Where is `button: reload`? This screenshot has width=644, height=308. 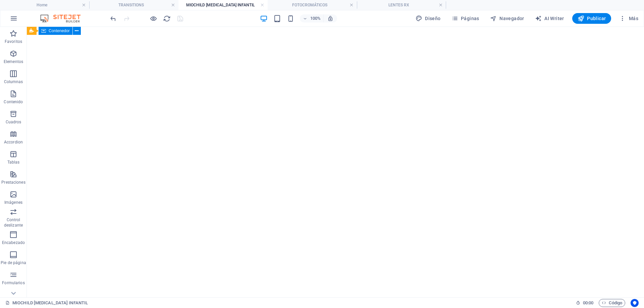 button: reload is located at coordinates (166, 18).